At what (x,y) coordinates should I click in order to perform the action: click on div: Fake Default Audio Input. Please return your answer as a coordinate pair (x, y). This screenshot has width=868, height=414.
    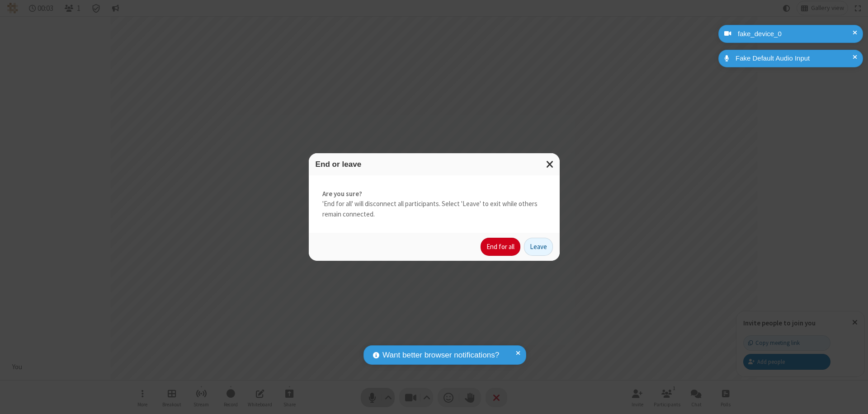
    Looking at the image, I should click on (794, 58).